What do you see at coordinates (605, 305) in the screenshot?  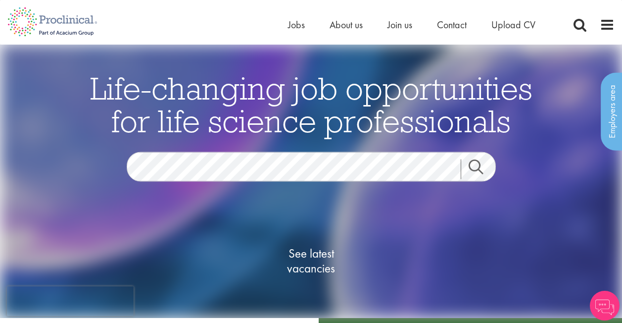 I see `img: Chatbot` at bounding box center [605, 305].